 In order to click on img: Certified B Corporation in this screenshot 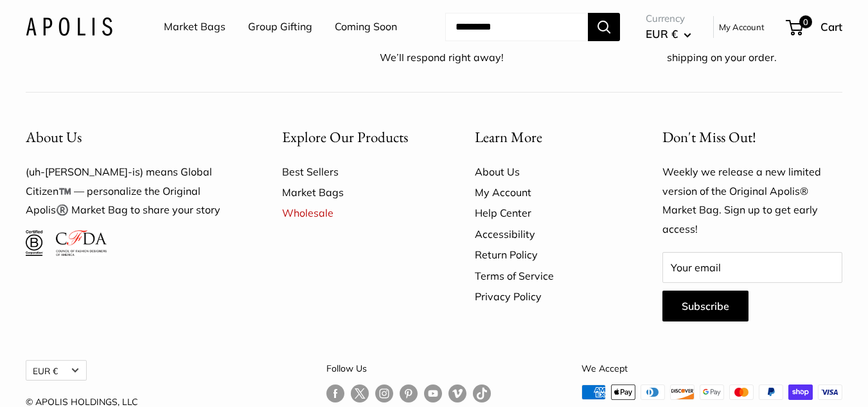, I will do `click(34, 243)`.